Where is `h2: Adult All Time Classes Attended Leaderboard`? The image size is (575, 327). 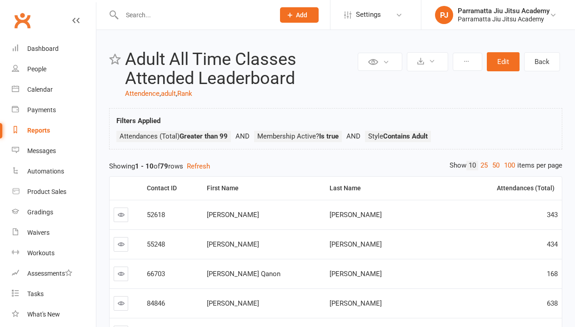
h2: Adult All Time Classes Attended Leaderboard is located at coordinates (240, 69).